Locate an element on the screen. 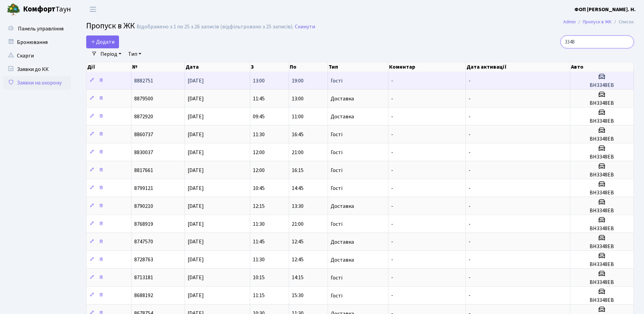  span: 8728763 is located at coordinates (144, 260).